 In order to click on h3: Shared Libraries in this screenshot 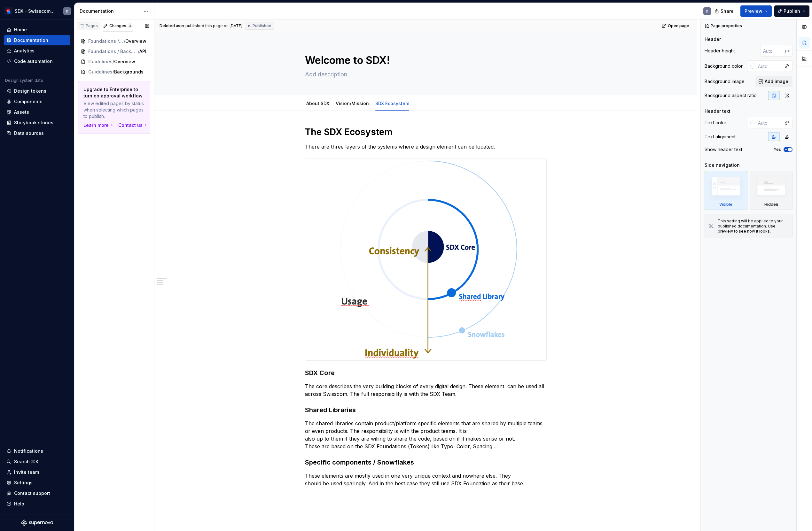, I will do `click(426, 410)`.